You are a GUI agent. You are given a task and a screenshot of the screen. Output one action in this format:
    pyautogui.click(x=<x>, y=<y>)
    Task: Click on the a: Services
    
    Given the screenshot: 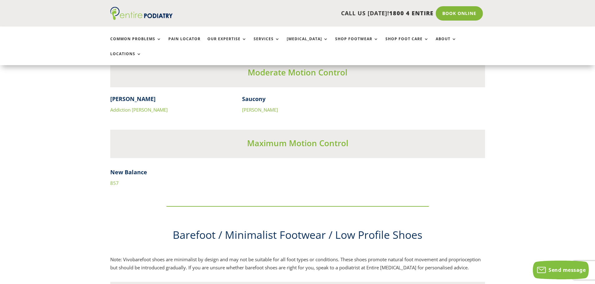 What is the action you would take?
    pyautogui.click(x=267, y=43)
    